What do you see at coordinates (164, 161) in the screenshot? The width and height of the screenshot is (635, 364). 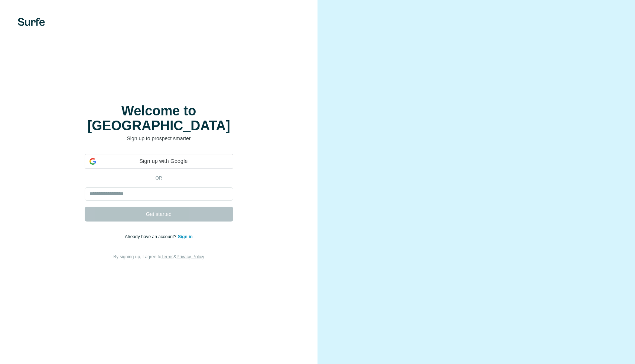 I see `span: Sign up with Google` at bounding box center [164, 161].